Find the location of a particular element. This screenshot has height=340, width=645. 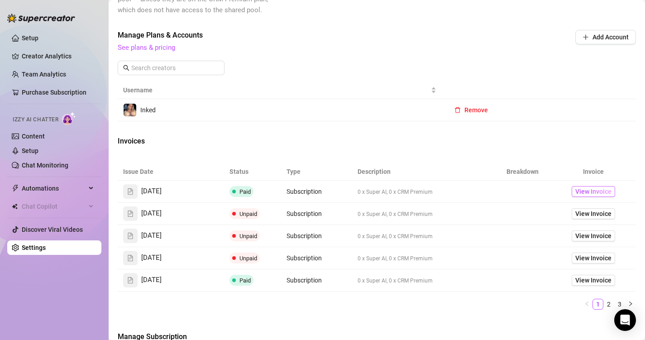

button: Remove is located at coordinates (471, 110).